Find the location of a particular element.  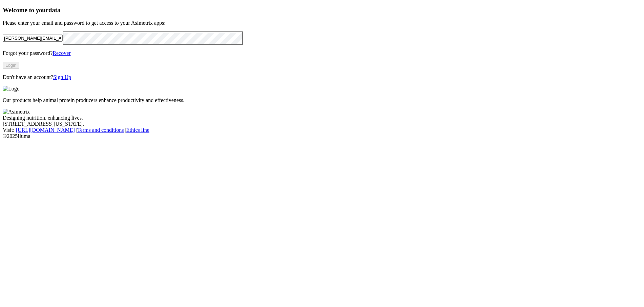

p: Don't have an account? is located at coordinates (322, 77).